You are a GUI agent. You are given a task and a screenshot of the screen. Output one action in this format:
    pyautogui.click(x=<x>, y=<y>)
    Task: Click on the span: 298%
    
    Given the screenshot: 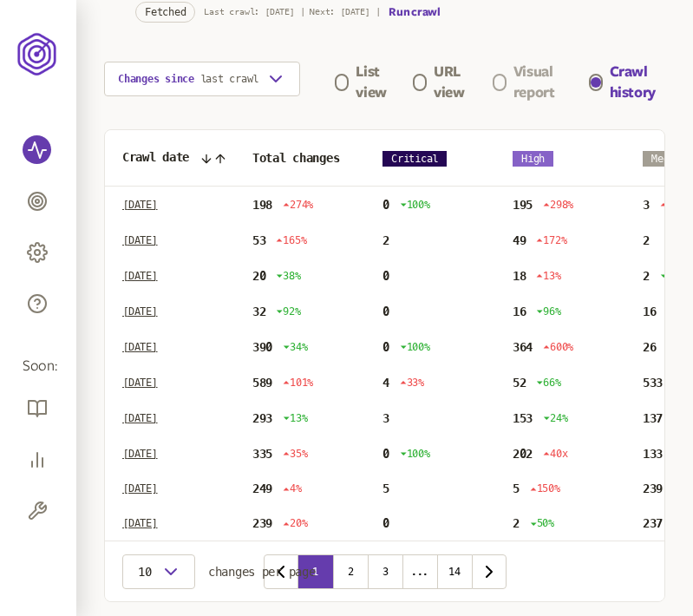 What is the action you would take?
    pyautogui.click(x=558, y=204)
    